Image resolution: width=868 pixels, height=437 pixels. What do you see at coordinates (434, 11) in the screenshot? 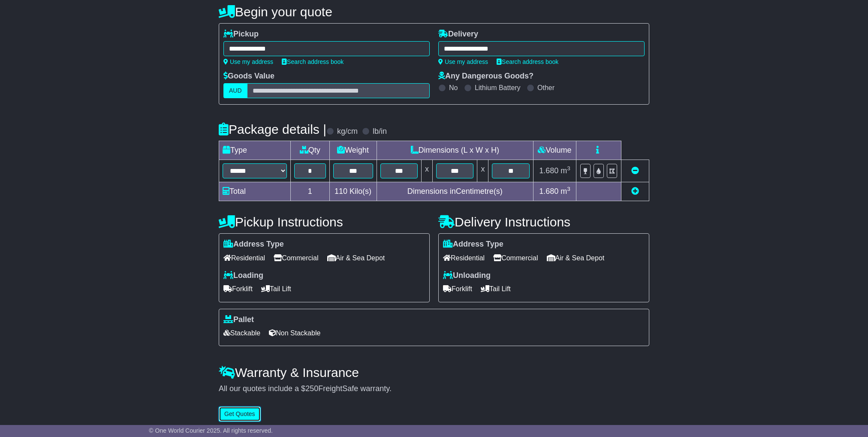
I see `h4: Begin your quote` at bounding box center [434, 11].